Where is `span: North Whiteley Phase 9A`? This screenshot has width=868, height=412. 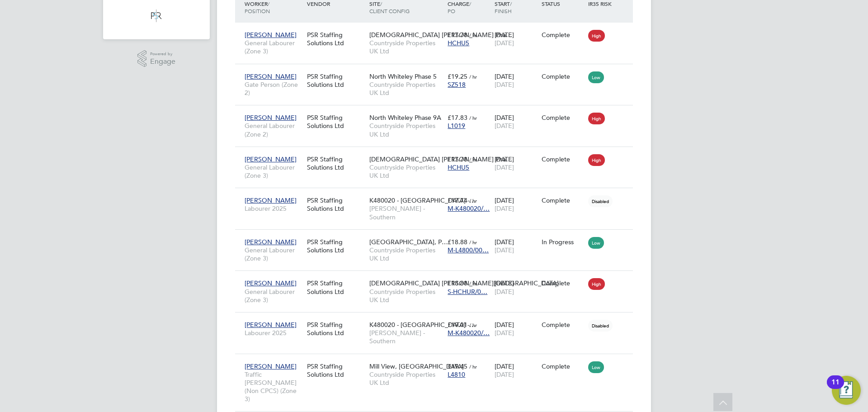
span: North Whiteley Phase 9A is located at coordinates (405, 118).